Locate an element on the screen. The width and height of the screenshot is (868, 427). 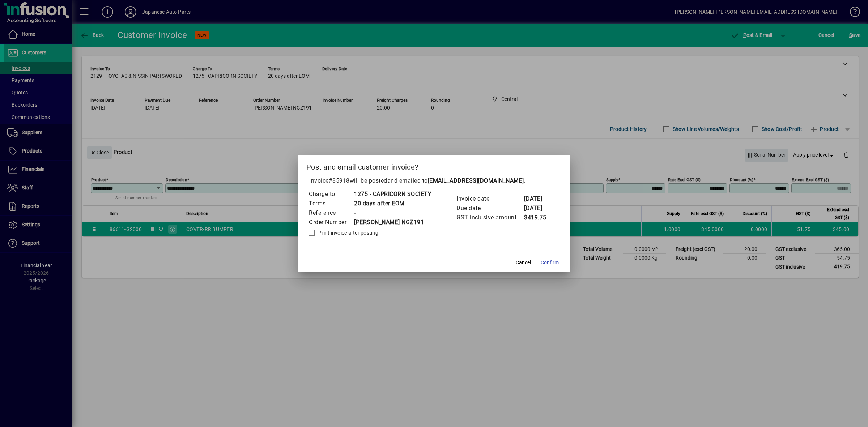
span: #85918 is located at coordinates (339, 181).